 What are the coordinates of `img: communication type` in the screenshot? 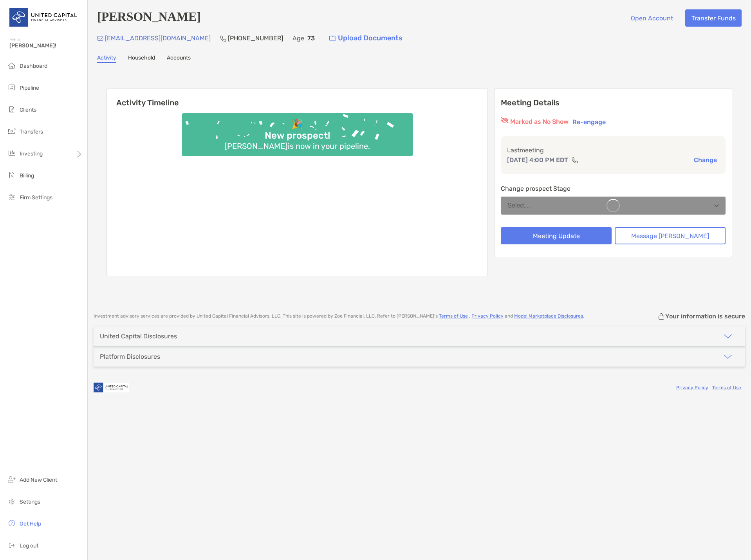 It's located at (575, 160).